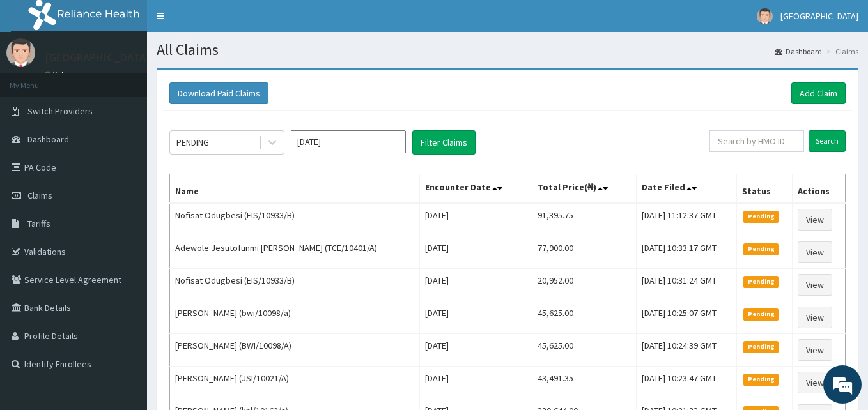 The height and width of the screenshot is (410, 868). What do you see at coordinates (765, 189) in the screenshot?
I see `th: Status` at bounding box center [765, 189].